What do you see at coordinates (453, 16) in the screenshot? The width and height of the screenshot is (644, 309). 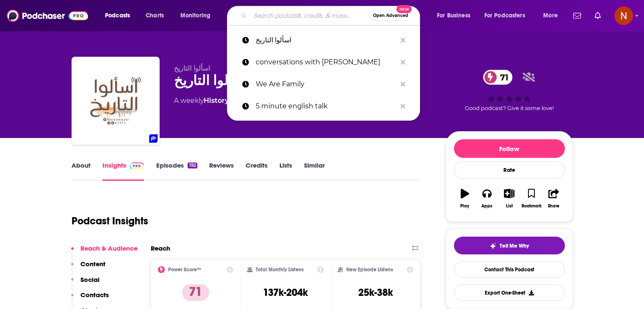 I see `span: For Business` at bounding box center [453, 16].